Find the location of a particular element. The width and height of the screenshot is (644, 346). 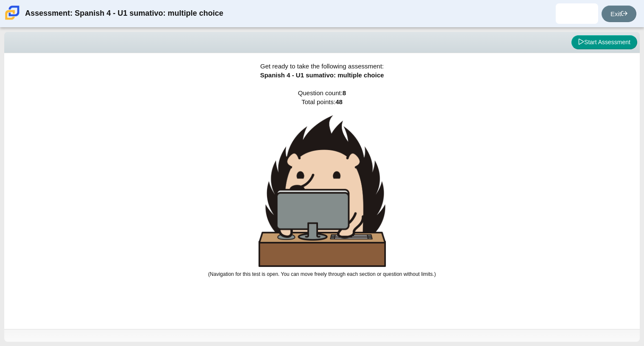

span: Question count: Total points: is located at coordinates (322, 183).